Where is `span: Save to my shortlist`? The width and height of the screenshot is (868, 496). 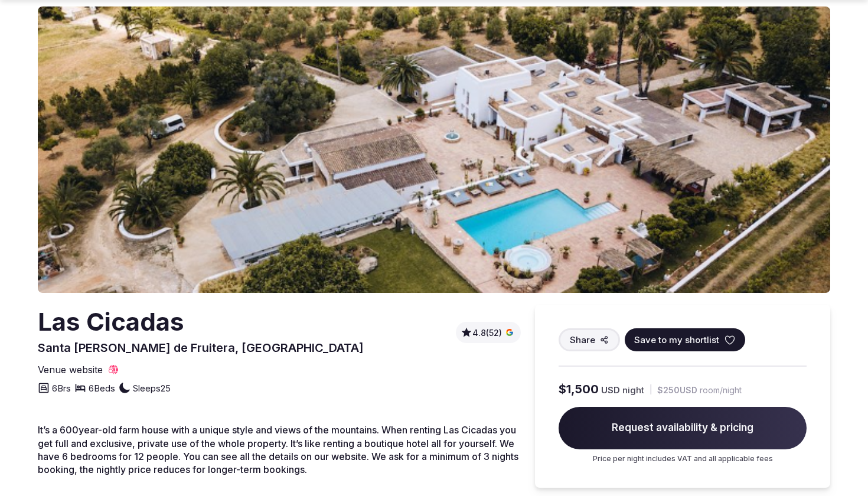
span: Save to my shortlist is located at coordinates (677, 340).